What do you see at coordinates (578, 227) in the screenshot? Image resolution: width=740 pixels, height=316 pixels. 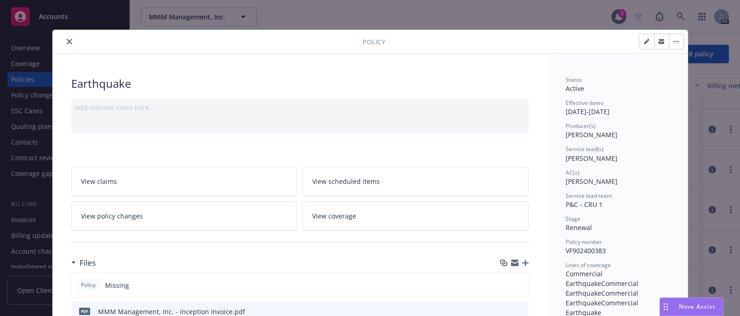 I see `span: Renewal` at bounding box center [578, 227].